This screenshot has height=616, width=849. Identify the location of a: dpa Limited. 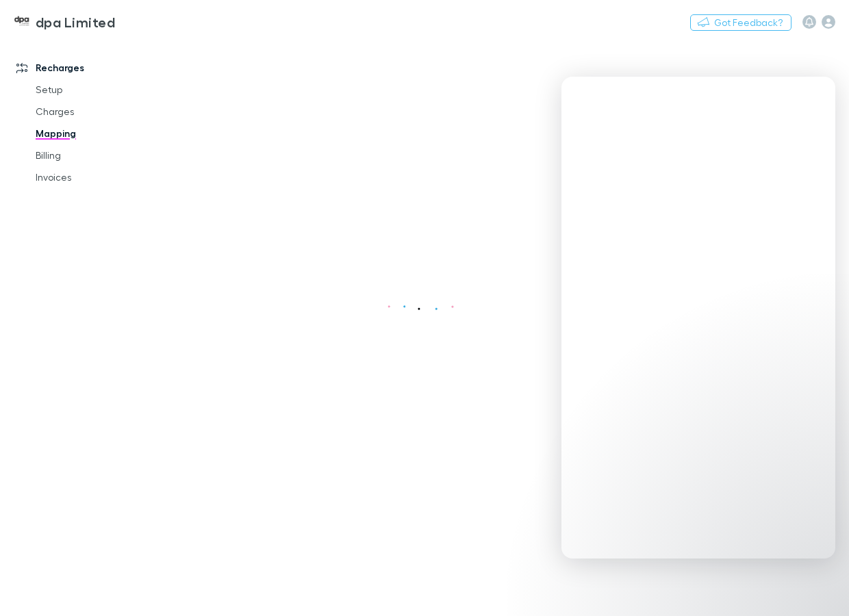
(65, 22).